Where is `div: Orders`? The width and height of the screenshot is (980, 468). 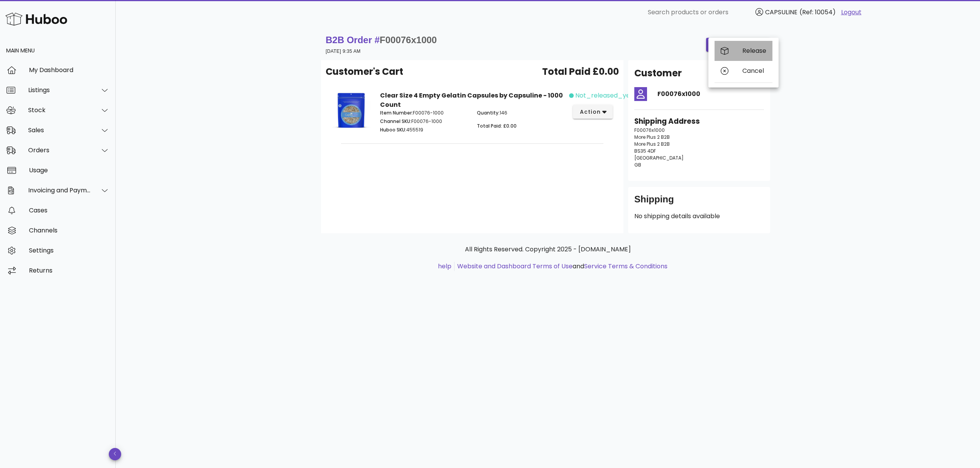 div: Orders is located at coordinates (60, 150).